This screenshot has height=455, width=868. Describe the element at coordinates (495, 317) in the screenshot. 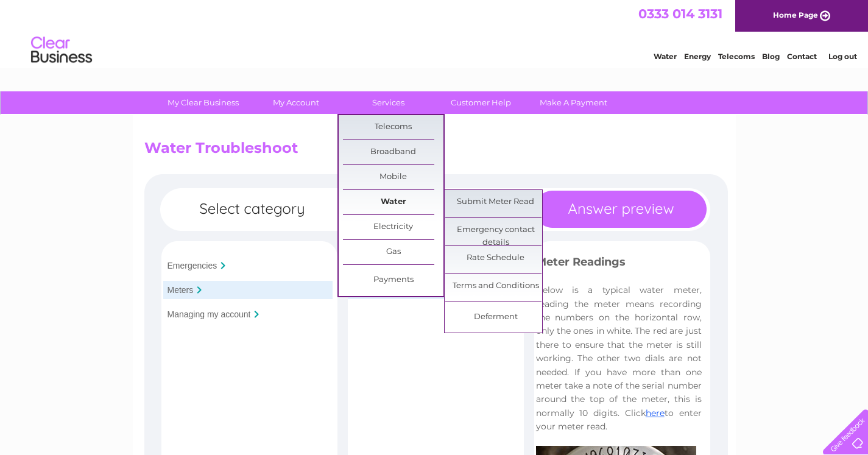

I see `a: Deferment` at that location.